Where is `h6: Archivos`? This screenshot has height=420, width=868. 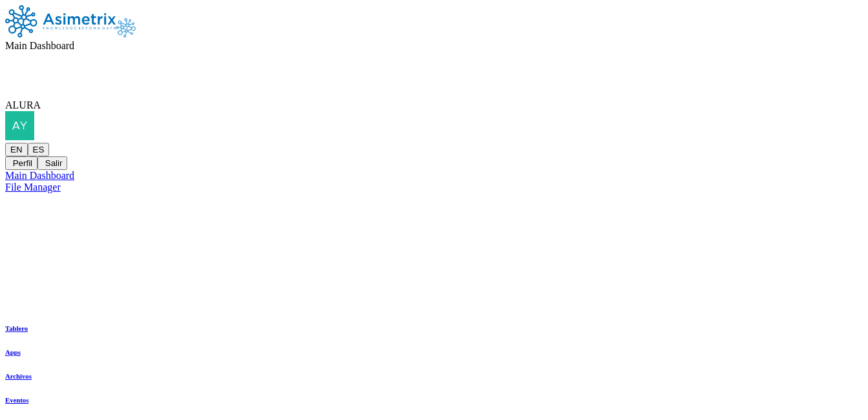
h6: Archivos is located at coordinates (18, 376).